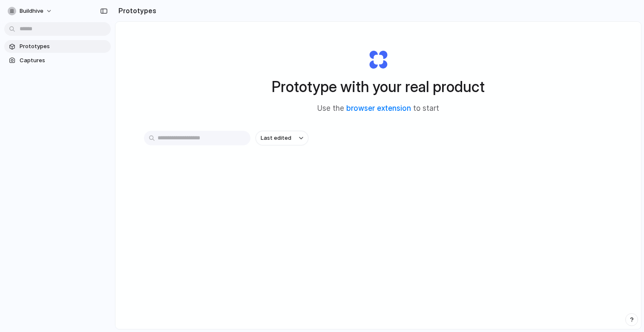 The height and width of the screenshot is (332, 644). Describe the element at coordinates (63, 60) in the screenshot. I see `span: Captures` at that location.